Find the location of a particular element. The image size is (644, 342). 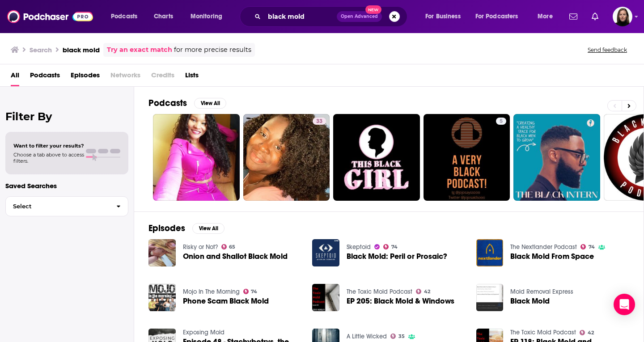

img: Onion and Shallot Black Mold is located at coordinates (162, 253).